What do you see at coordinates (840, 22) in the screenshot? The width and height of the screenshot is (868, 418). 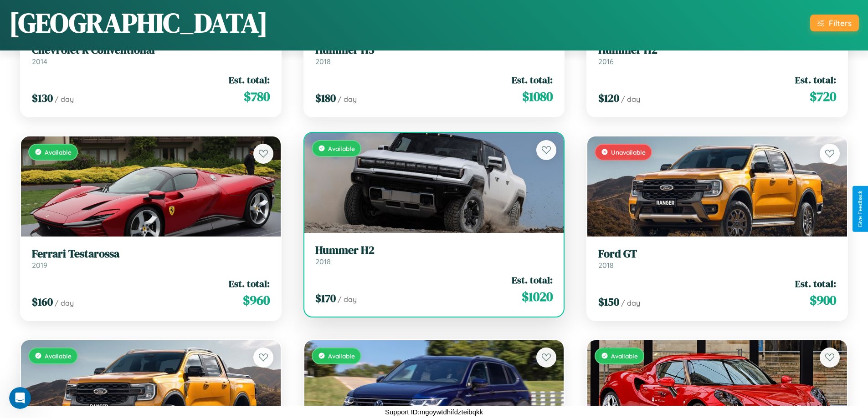 I see `div: Filters` at bounding box center [840, 22].